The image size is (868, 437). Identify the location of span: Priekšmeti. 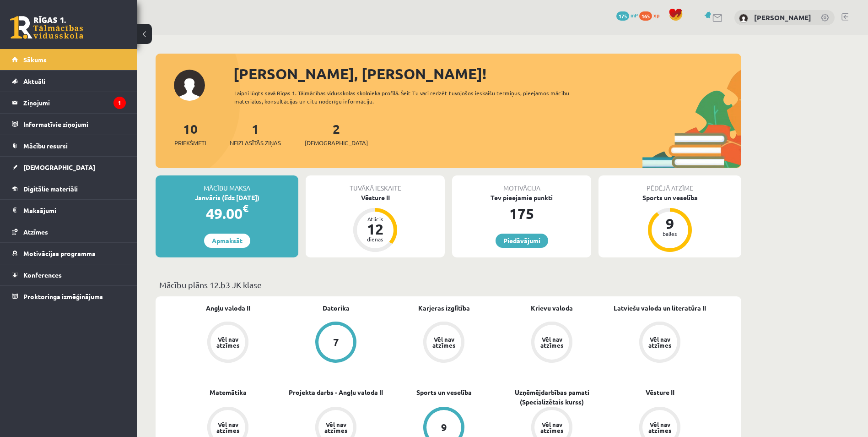
(190, 143).